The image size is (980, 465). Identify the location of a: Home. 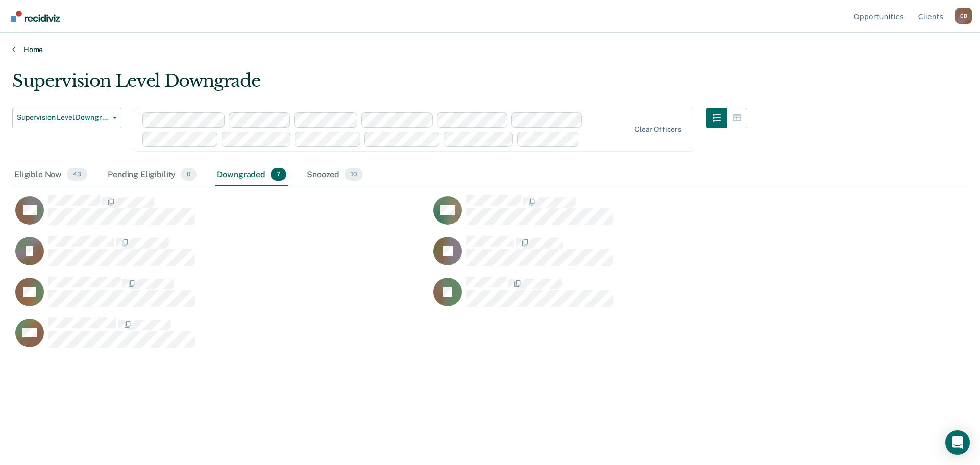
(490, 49).